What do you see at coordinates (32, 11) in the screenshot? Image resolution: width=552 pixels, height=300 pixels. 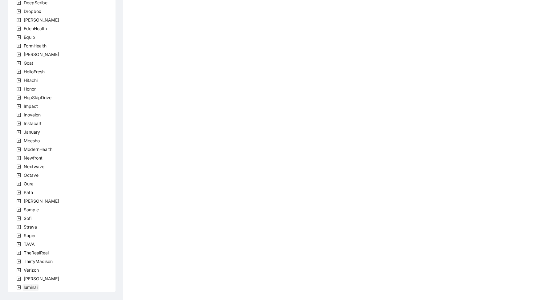 I see `span: Dropbox` at bounding box center [32, 11].